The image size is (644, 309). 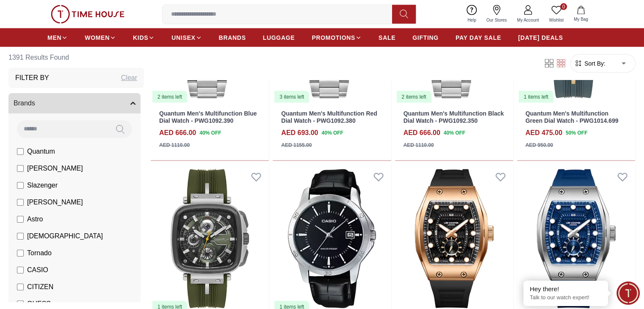 I want to click on span: My Bag, so click(x=581, y=19).